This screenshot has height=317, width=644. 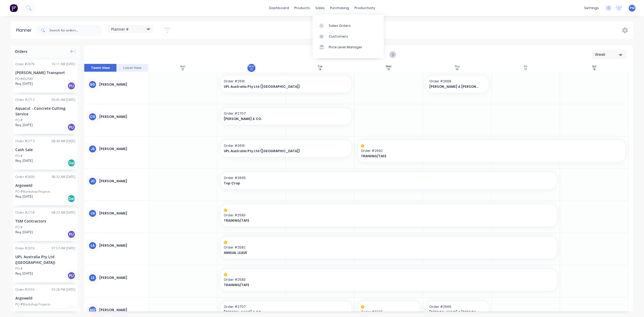 I want to click on div: LE, so click(x=93, y=278).